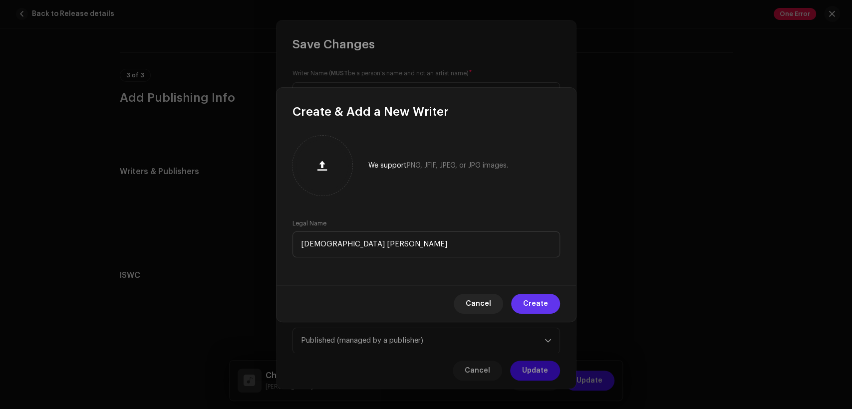 The width and height of the screenshot is (852, 409). I want to click on span: Create, so click(536, 304).